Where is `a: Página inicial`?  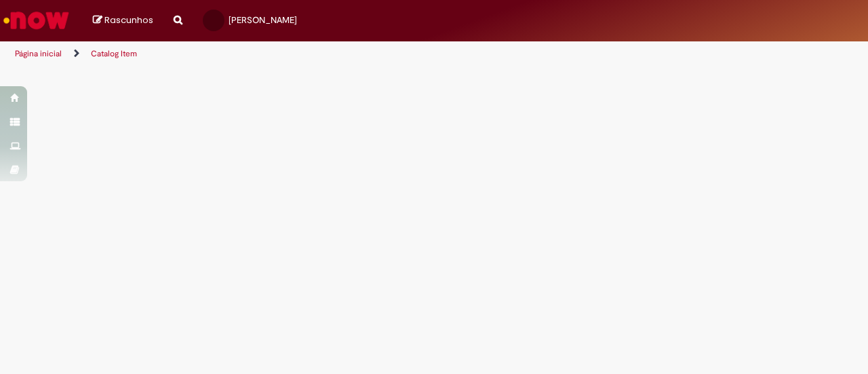 a: Página inicial is located at coordinates (38, 54).